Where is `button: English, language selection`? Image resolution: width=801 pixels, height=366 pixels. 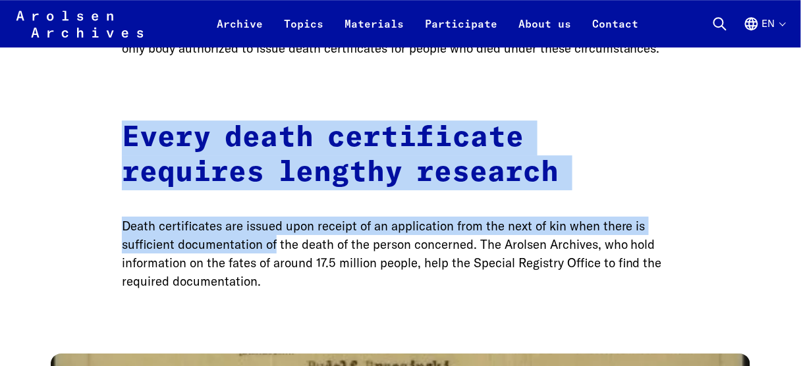
button: English, language selection is located at coordinates (764, 32).